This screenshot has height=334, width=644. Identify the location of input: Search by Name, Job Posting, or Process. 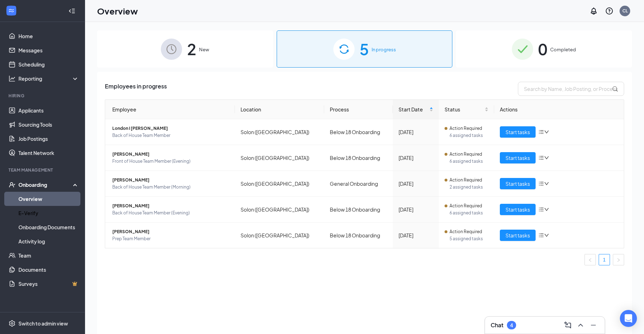
(571, 89).